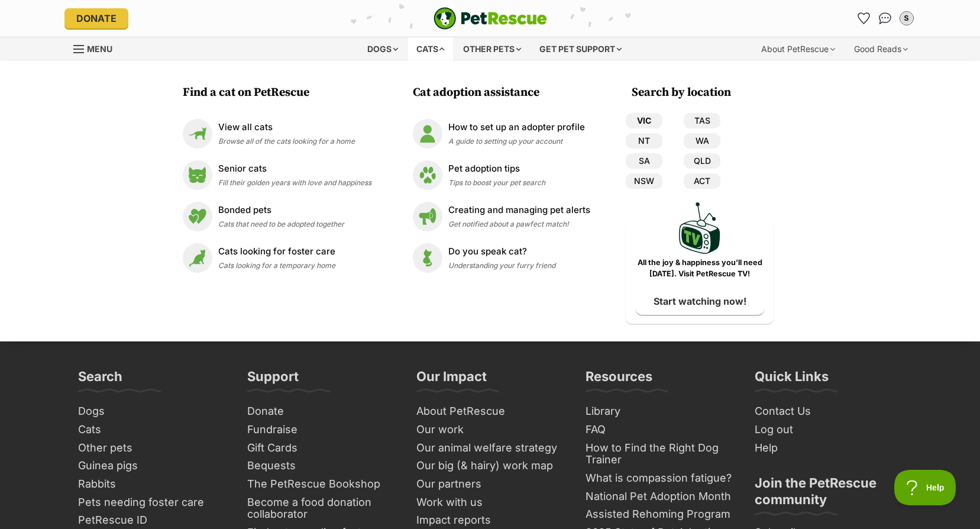 The image size is (980, 529). What do you see at coordinates (702, 141) in the screenshot?
I see `a: WA` at bounding box center [702, 141].